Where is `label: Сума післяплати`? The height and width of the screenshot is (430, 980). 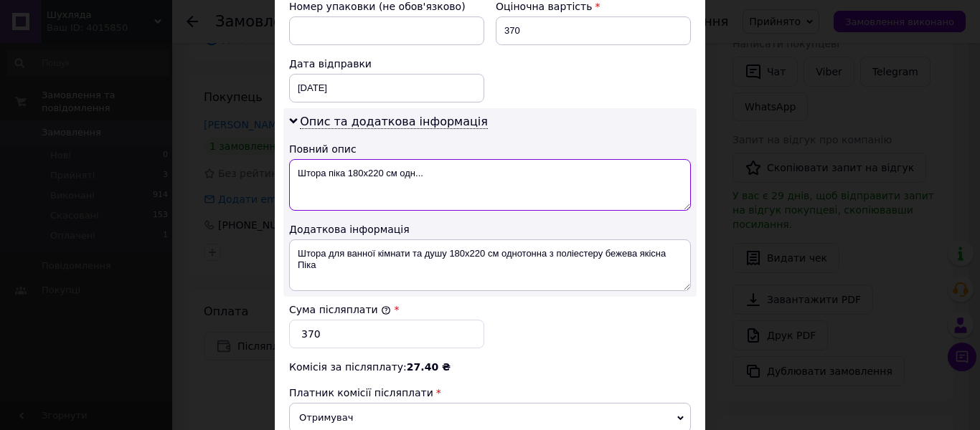 label: Сума післяплати is located at coordinates (340, 310).